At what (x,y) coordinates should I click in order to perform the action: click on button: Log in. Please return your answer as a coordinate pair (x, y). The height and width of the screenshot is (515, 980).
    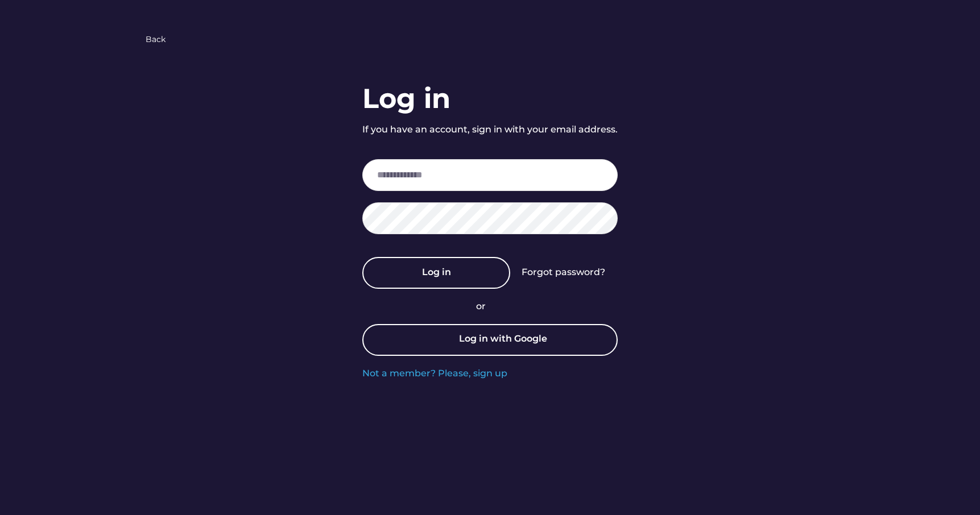
    Looking at the image, I should click on (436, 273).